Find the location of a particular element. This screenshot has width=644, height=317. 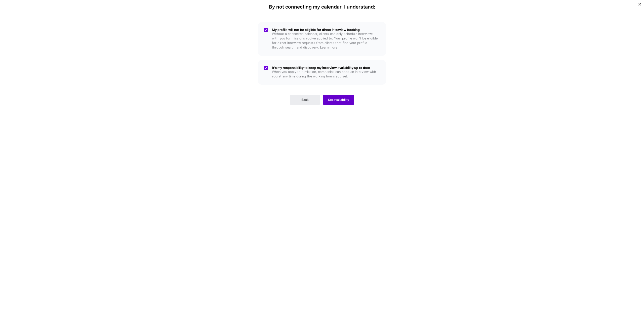

button: Set availability is located at coordinates (339, 100).